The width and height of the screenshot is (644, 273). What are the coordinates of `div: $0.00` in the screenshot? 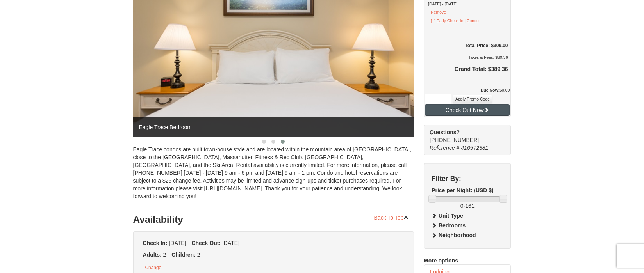 It's located at (467, 90).